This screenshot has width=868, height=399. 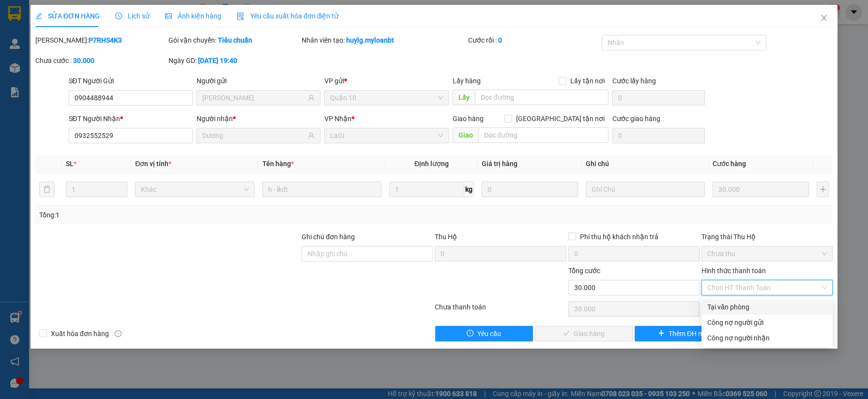 I want to click on b: P7RHS4K3, so click(x=105, y=40).